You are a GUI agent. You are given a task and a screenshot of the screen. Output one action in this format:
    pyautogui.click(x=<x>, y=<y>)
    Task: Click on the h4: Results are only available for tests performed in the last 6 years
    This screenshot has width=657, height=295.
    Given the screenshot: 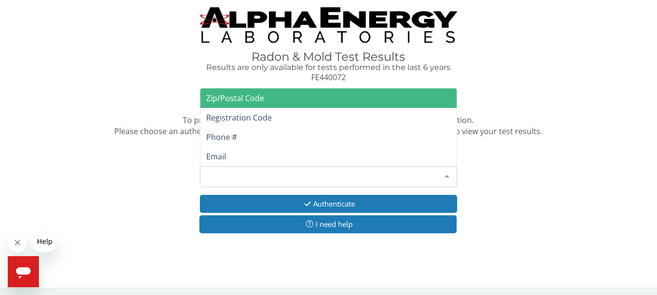 What is the action you would take?
    pyautogui.click(x=328, y=68)
    